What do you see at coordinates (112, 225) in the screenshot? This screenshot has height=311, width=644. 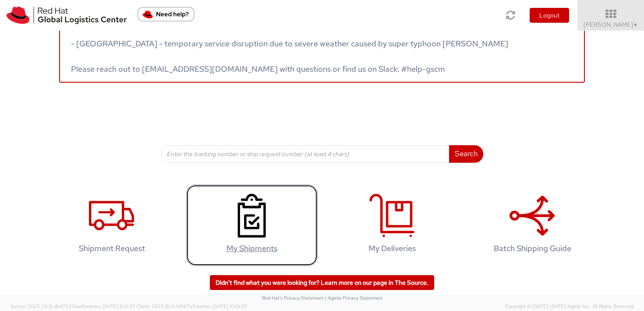 I see `a: Shipment Request` at bounding box center [112, 225].